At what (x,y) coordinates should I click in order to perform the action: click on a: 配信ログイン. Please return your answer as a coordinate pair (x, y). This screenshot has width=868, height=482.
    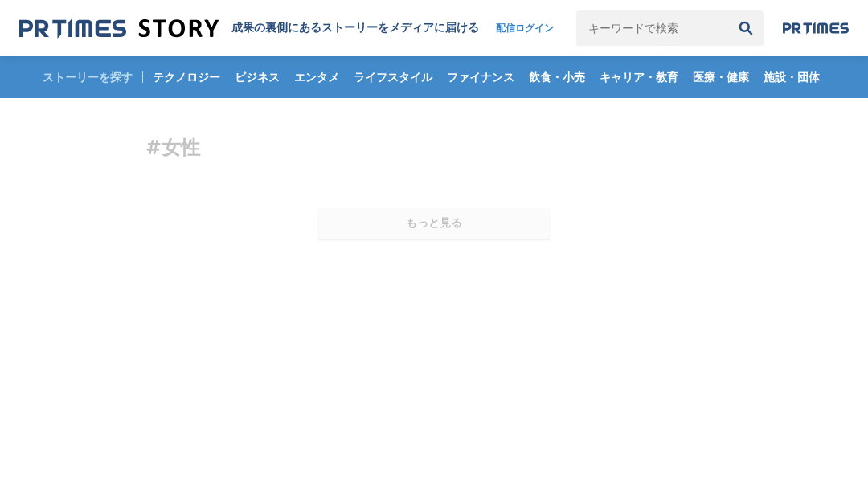
    Looking at the image, I should click on (525, 28).